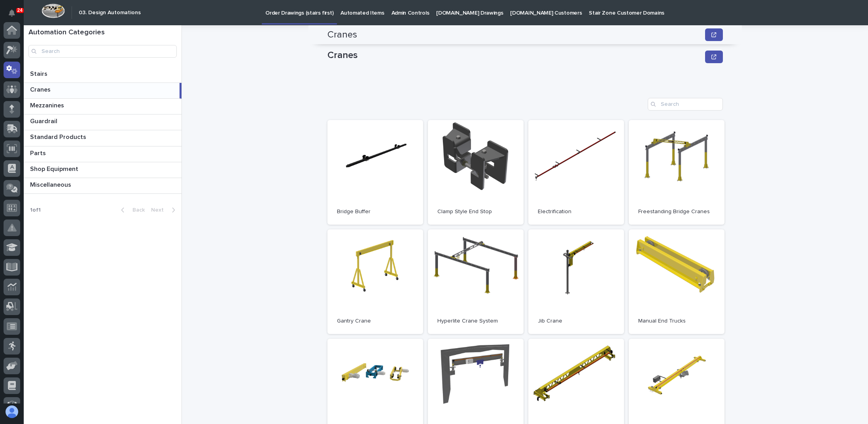 Image resolution: width=868 pixels, height=424 pixels. What do you see at coordinates (53, 11) in the screenshot?
I see `img: Workspace Logo` at bounding box center [53, 11].